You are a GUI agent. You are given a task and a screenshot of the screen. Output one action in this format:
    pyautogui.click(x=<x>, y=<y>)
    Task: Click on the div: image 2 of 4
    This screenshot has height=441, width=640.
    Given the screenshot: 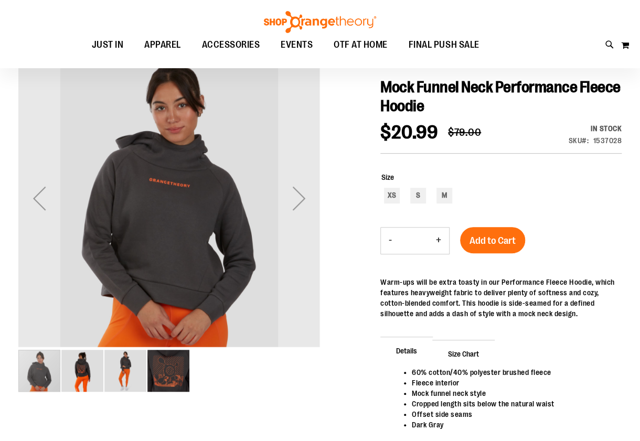 What is the action you would take?
    pyautogui.click(x=83, y=371)
    